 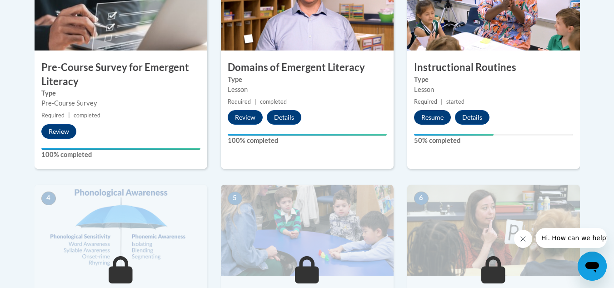 What do you see at coordinates (121, 75) in the screenshot?
I see `h3: Pre-Course Survey for Emergent Literacy` at bounding box center [121, 75].